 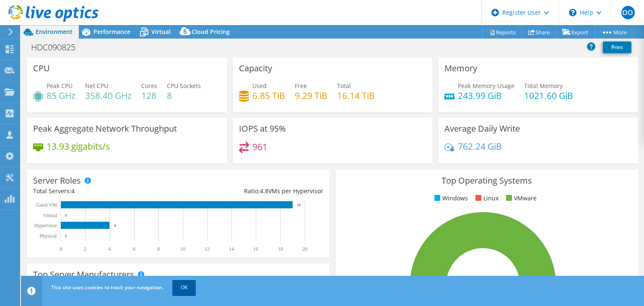 I want to click on text: 6, so click(x=134, y=249).